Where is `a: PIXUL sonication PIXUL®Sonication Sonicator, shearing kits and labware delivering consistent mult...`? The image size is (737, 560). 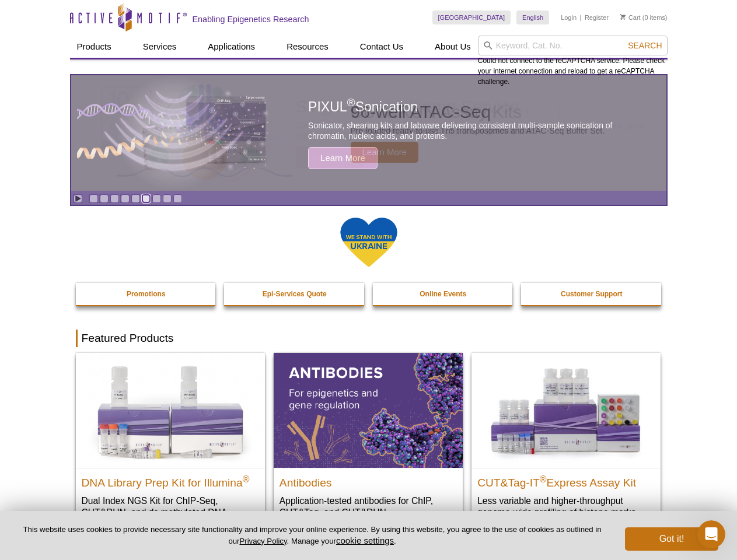
a: PIXUL sonication PIXUL®Sonication Sonicator, shearing kits and labware delivering consistent mult... is located at coordinates (368, 133).